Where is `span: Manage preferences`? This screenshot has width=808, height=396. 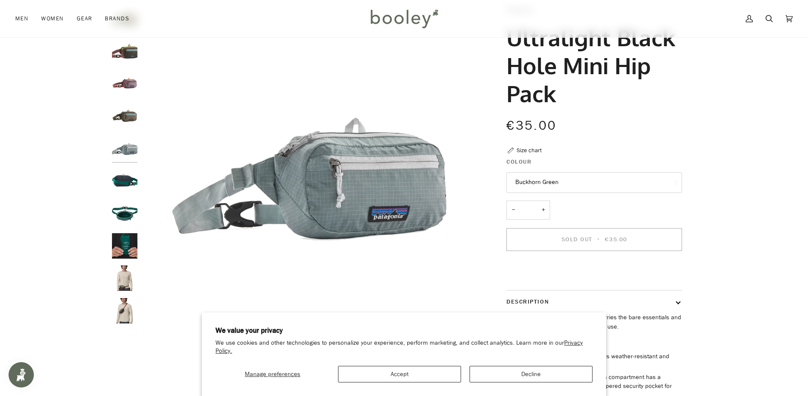
span: Manage preferences is located at coordinates (272, 374).